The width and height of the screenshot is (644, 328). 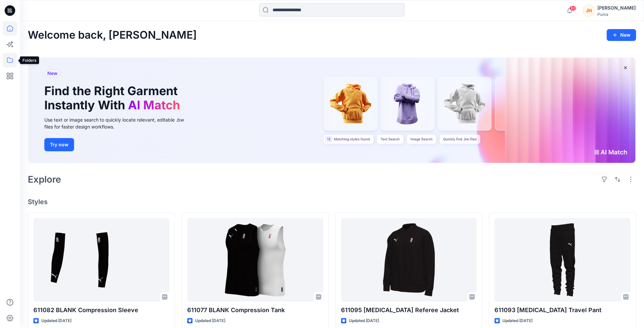 I want to click on span: AI Match, so click(x=154, y=105).